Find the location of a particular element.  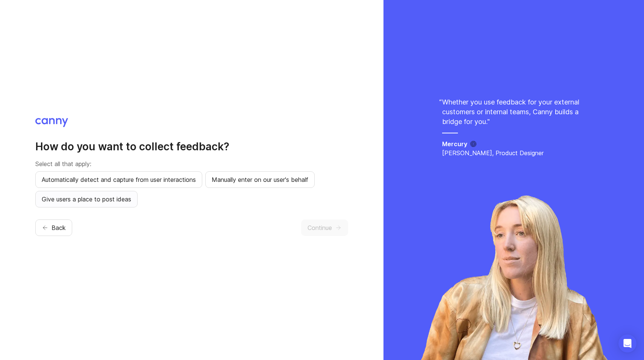

span: Give users a place to post ideas is located at coordinates (86, 199).